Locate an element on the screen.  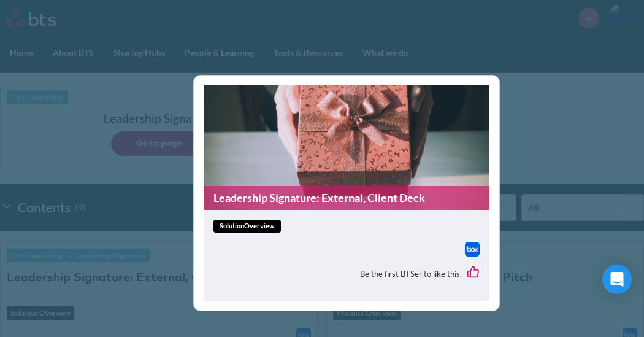
span: solutionOverview is located at coordinates (247, 226).